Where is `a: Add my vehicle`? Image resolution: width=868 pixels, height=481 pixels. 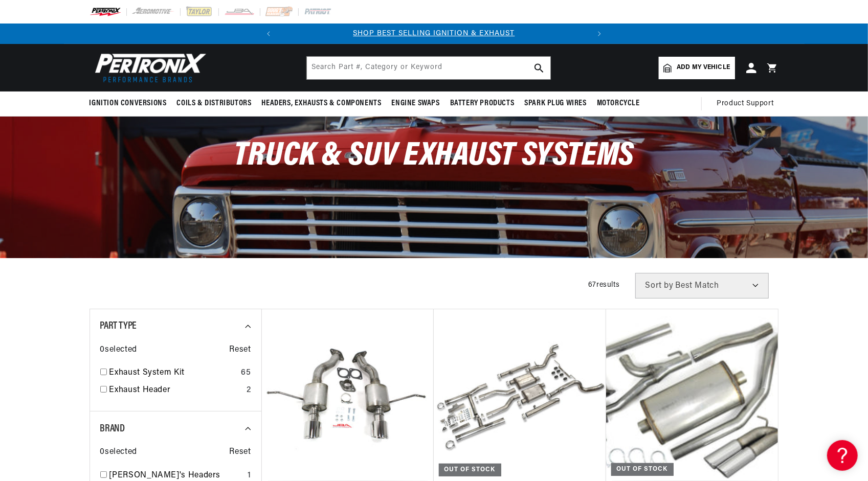
a: Add my vehicle is located at coordinates (697, 68).